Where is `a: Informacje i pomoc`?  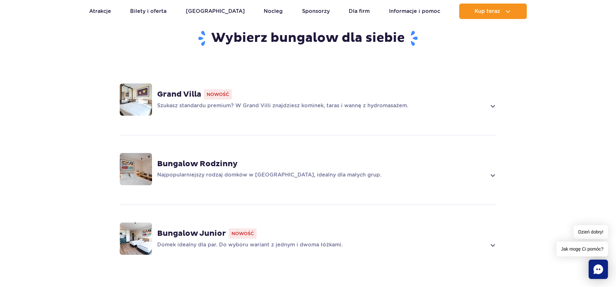 a: Informacje i pomoc is located at coordinates (415, 11).